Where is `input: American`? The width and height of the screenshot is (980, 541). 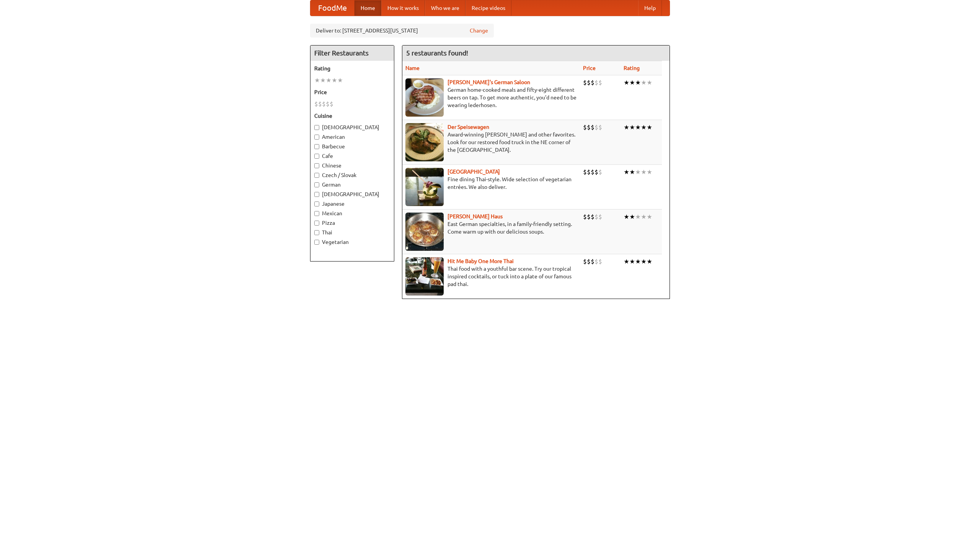 input: American is located at coordinates (316, 137).